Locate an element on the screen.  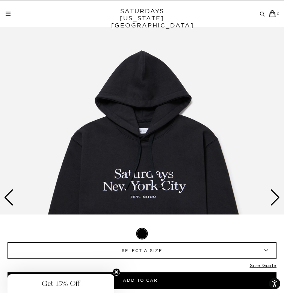
button: Close teaser is located at coordinates (117, 272).